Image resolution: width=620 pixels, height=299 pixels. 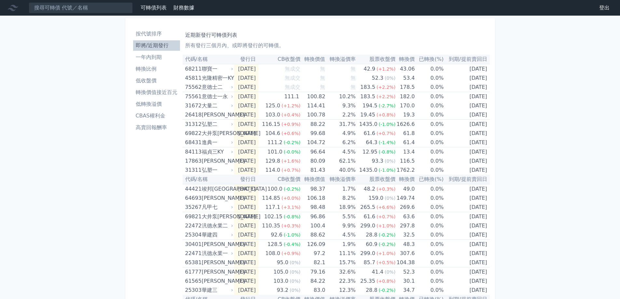 What do you see at coordinates (340, 272) in the screenshot?
I see `td: 32.6%` at bounding box center [340, 272].